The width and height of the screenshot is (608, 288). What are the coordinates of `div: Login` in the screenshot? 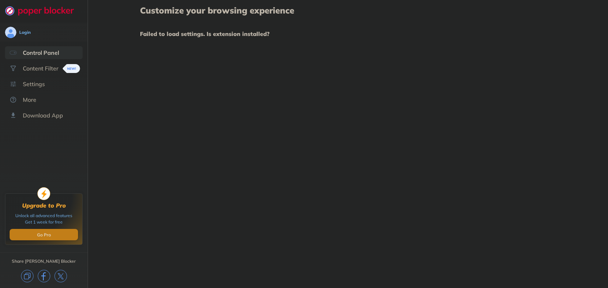 It's located at (25, 32).